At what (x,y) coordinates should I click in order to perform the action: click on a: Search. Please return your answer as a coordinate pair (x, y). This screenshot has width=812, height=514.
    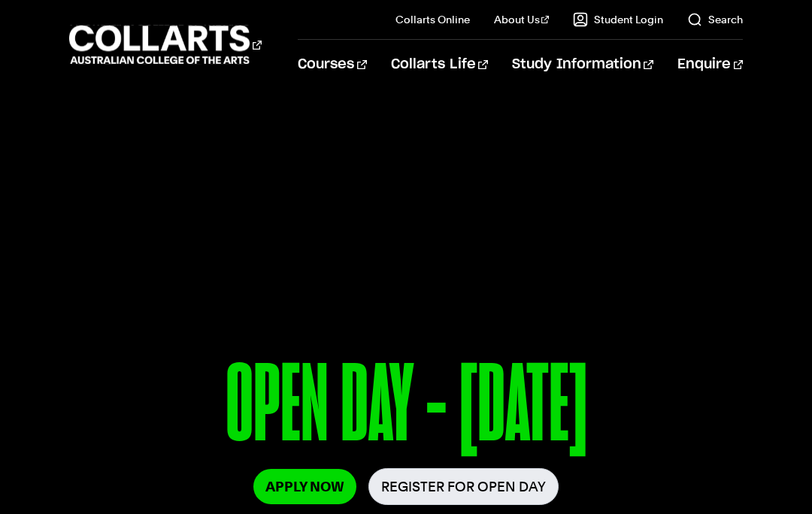
    Looking at the image, I should click on (715, 19).